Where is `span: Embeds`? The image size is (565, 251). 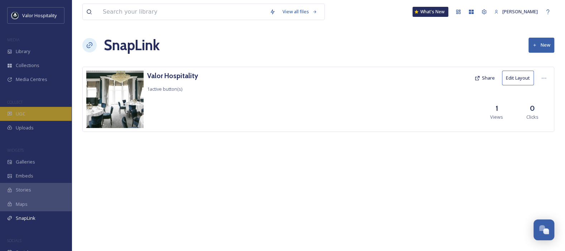
span: Embeds is located at coordinates (24, 175).